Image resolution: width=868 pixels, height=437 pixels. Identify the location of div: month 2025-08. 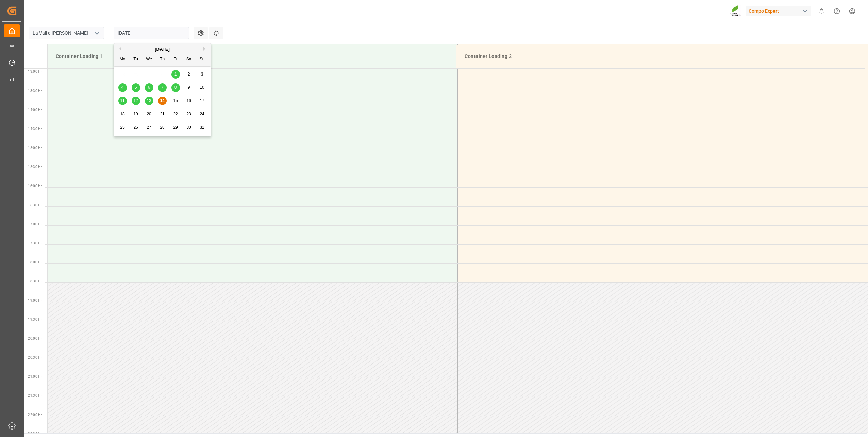
(162, 101).